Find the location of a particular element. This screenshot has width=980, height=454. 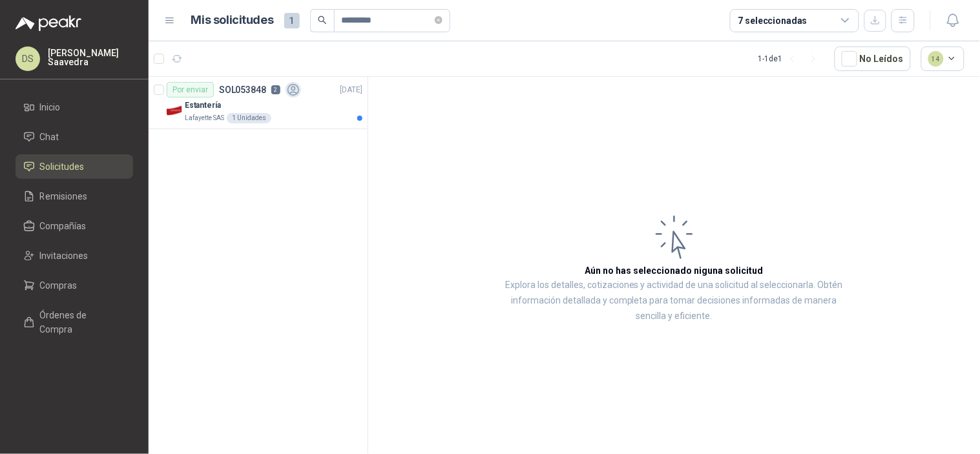

span: Invitaciones is located at coordinates (64, 256).